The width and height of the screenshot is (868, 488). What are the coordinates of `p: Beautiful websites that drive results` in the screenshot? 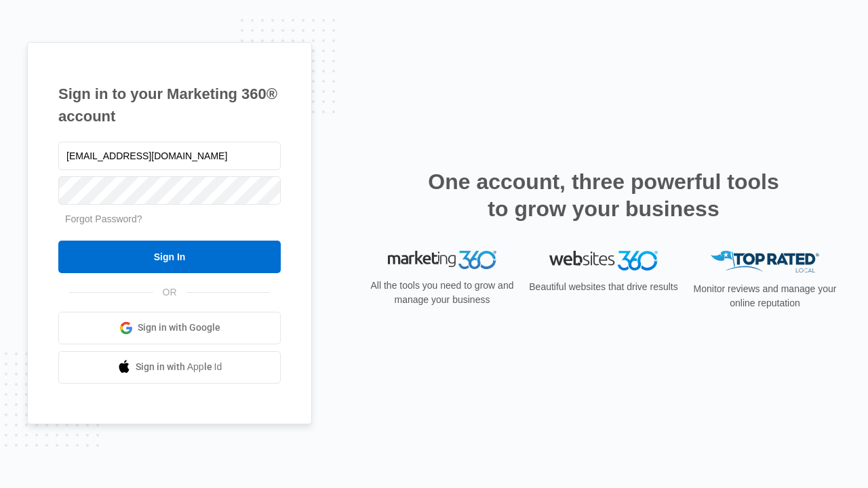 It's located at (604, 287).